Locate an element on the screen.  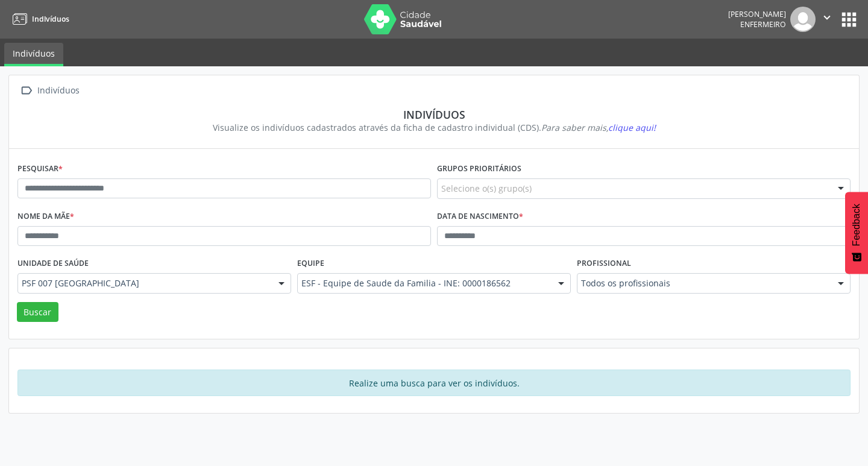
span: Indivíduos is located at coordinates (51, 19).